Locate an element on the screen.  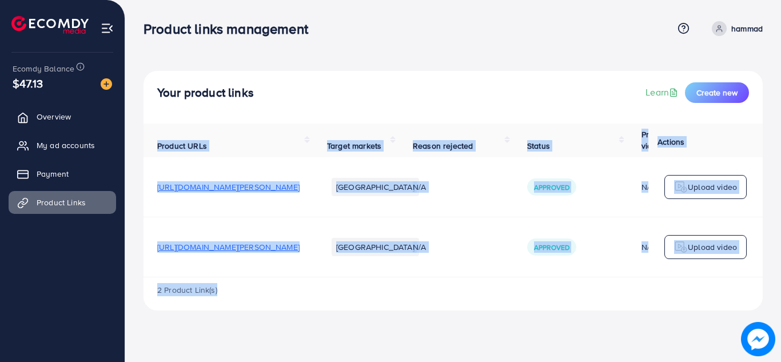
img: menu is located at coordinates (107, 28).